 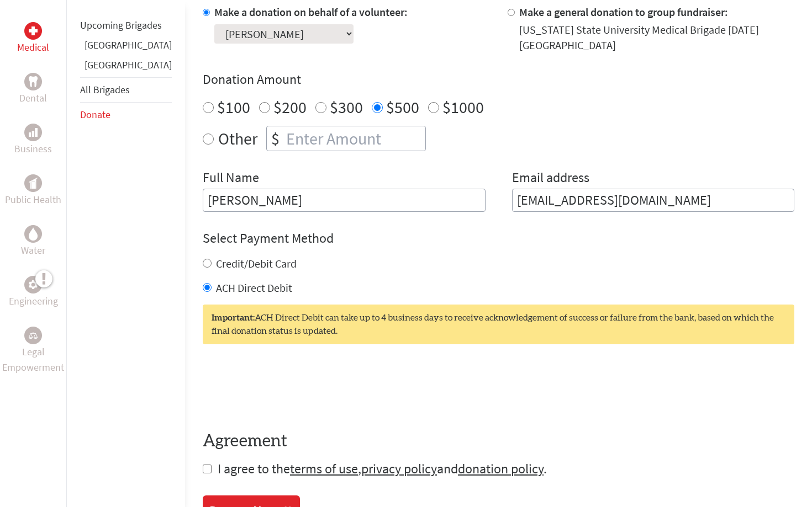 What do you see at coordinates (33, 81) in the screenshot?
I see `img: Dental` at bounding box center [33, 81].